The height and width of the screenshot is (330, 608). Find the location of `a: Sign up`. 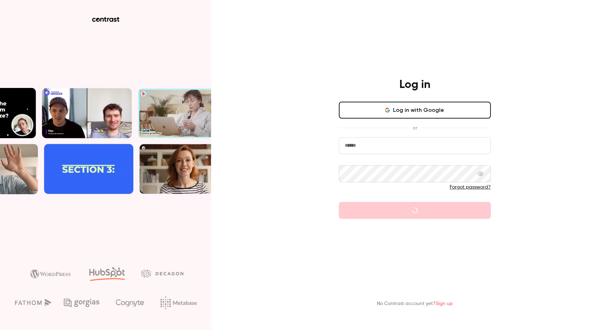

a: Sign up is located at coordinates (444, 304).